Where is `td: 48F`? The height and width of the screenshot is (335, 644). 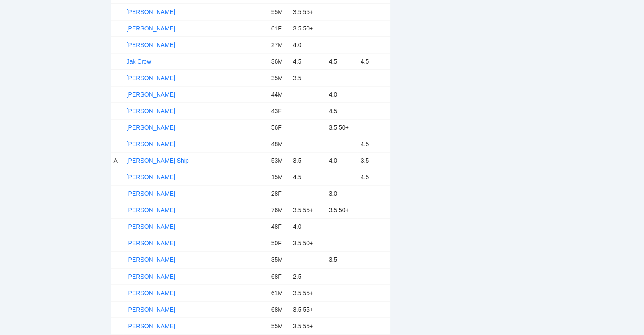
td: 48F is located at coordinates (279, 226).